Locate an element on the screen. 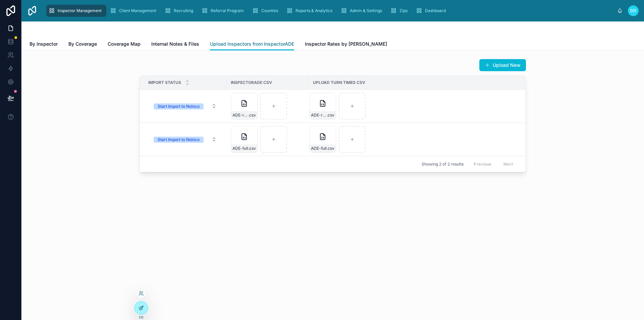 Image resolution: width=644 pixels, height=320 pixels. a: Admin & Settings is located at coordinates (363, 11).